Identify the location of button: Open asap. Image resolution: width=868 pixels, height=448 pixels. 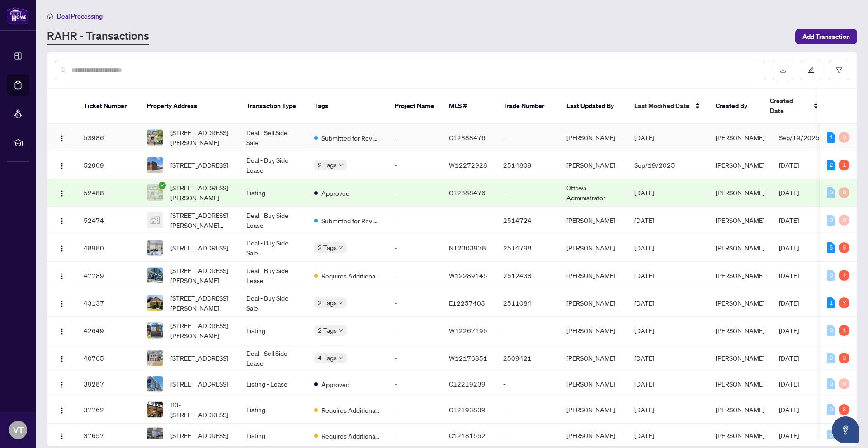
(845, 430).